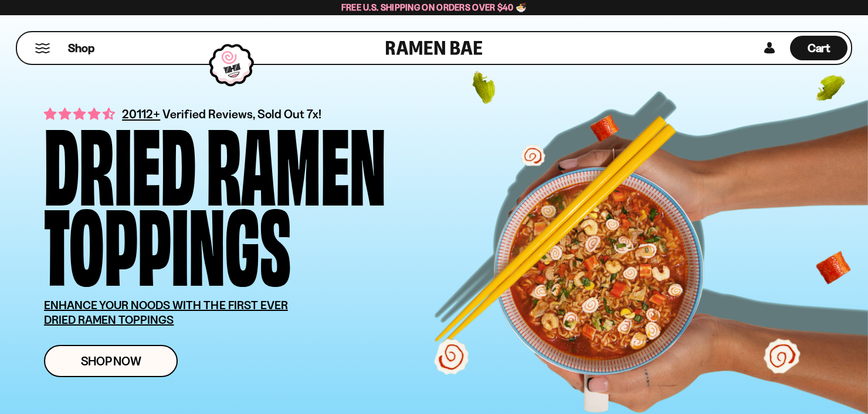 The image size is (868, 414). I want to click on a: Cart, so click(819, 48).